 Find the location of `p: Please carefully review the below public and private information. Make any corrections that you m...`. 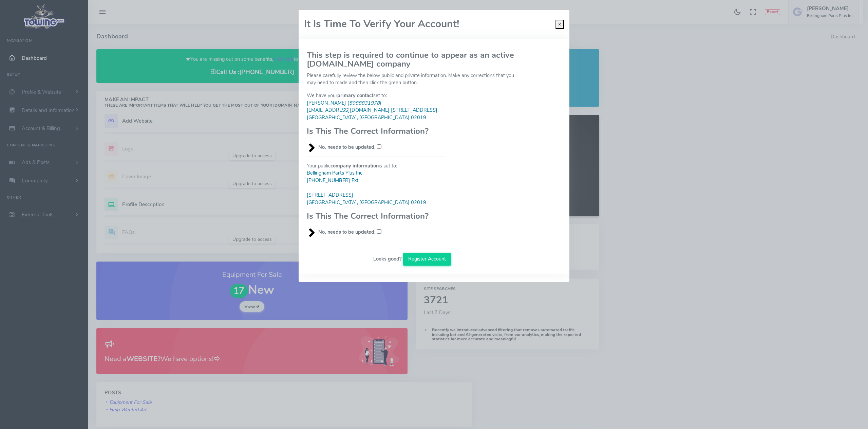

p: Please carefully review the below public and private information. Make any corrections that you m... is located at coordinates (412, 79).